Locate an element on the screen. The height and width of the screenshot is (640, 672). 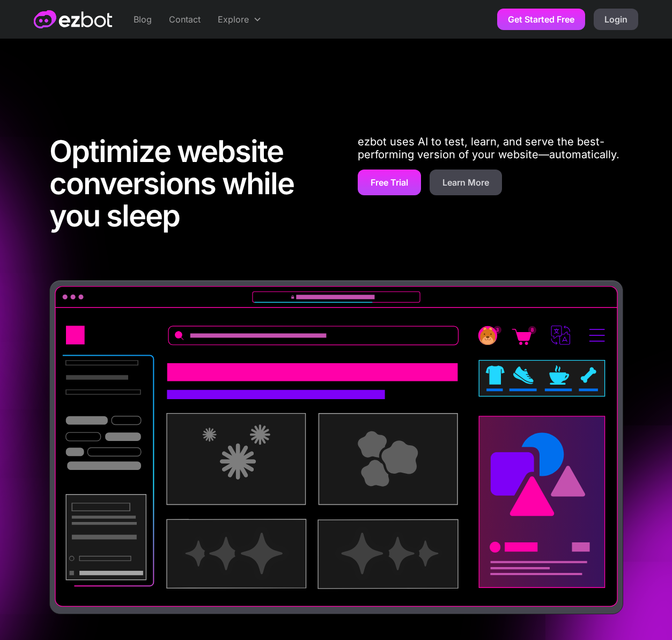
p: ezbot uses AI to test, learn, and serve the best-performing version of your website—automatically. is located at coordinates (490, 148).